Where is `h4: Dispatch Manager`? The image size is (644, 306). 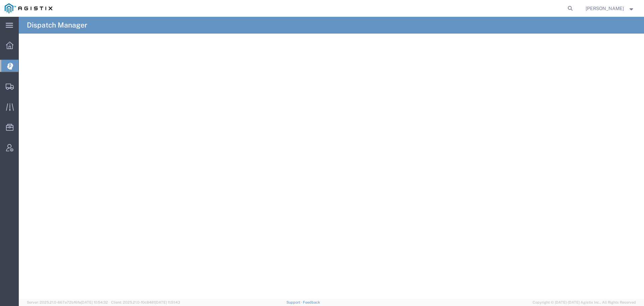 h4: Dispatch Manager is located at coordinates (57, 25).